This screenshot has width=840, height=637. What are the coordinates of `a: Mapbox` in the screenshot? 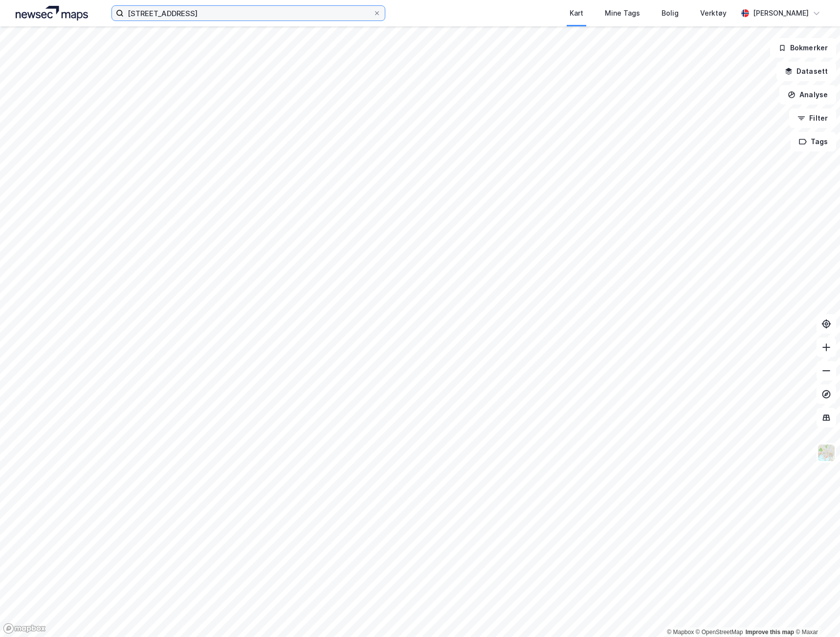 It's located at (680, 632).